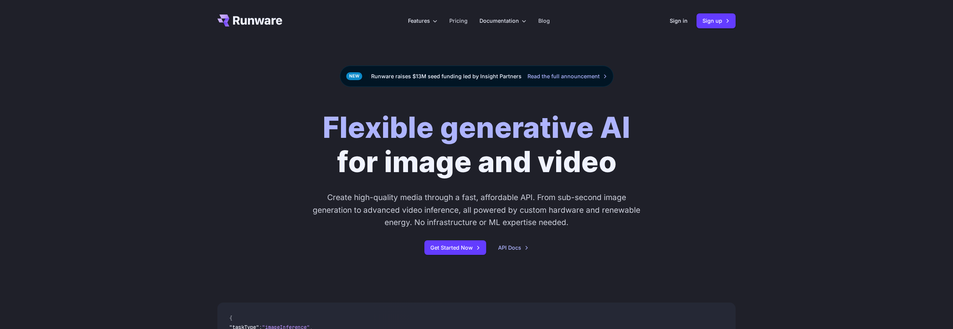  What do you see at coordinates (513, 247) in the screenshot?
I see `a: API Docs` at bounding box center [513, 247].